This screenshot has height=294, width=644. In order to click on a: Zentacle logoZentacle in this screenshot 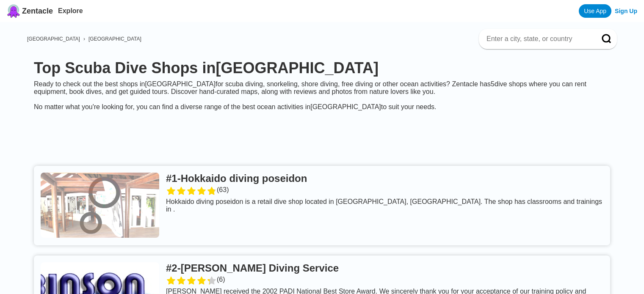, I will do `click(29, 11)`.